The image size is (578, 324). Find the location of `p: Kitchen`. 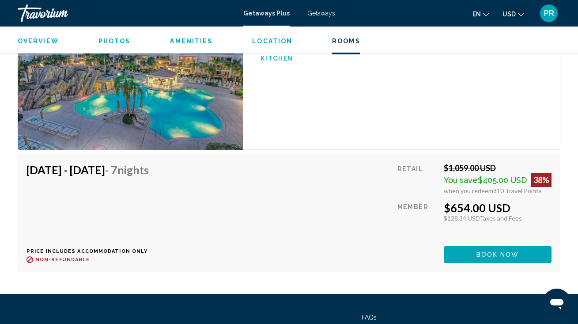

p: Kitchen is located at coordinates (331, 58).